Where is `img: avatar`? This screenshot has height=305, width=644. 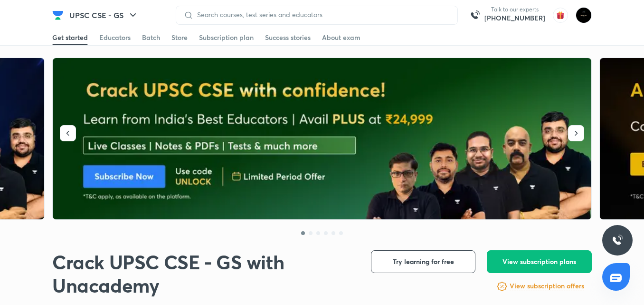 img: avatar is located at coordinates (560, 15).